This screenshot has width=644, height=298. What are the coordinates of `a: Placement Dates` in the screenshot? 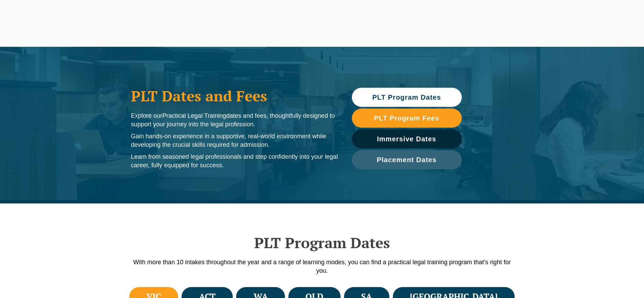 It's located at (407, 160).